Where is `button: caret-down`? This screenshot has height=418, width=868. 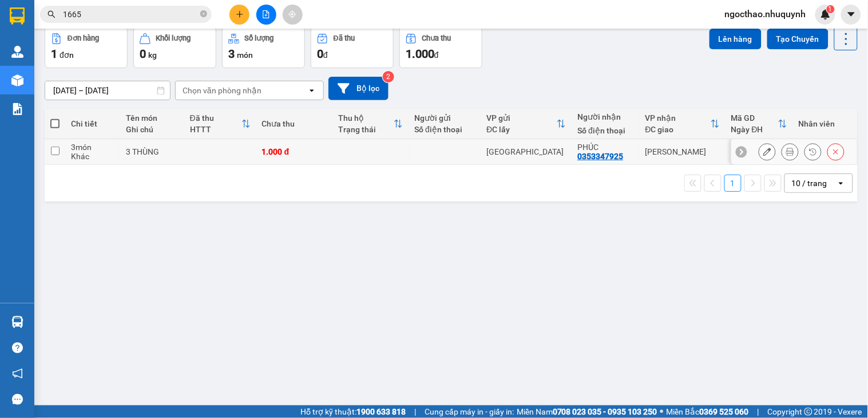 button: caret-down is located at coordinates (851, 14).